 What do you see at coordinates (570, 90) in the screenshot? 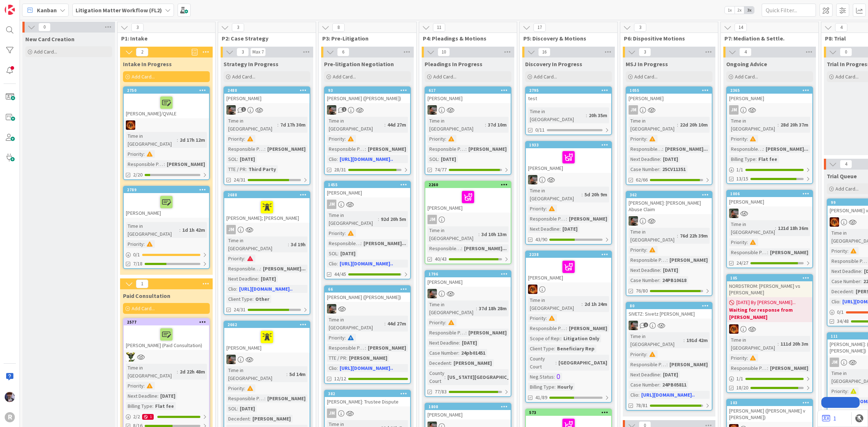
I see `div: 2795` at bounding box center [570, 90].